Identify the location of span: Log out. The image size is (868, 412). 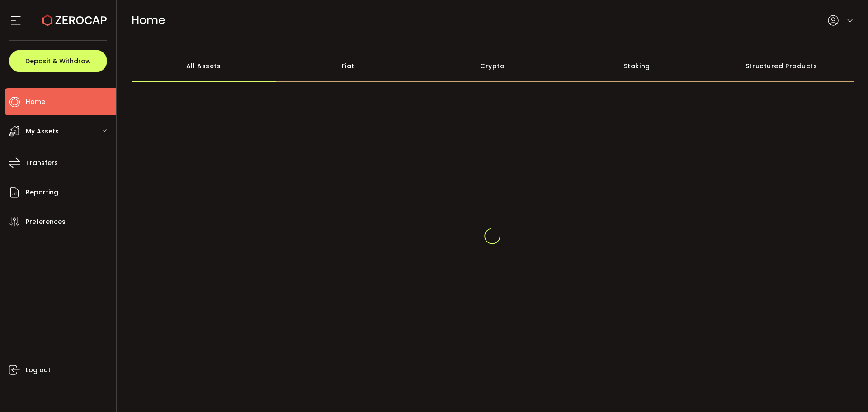
(38, 370).